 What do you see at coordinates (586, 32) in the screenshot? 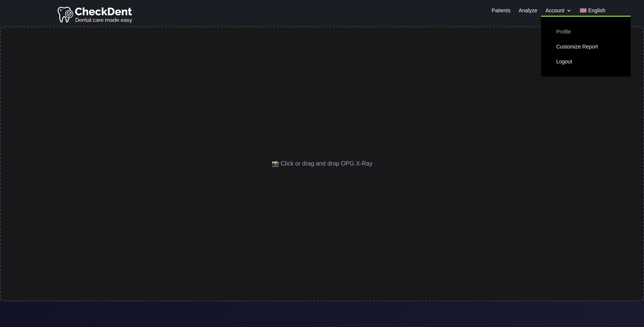
I see `a: Profile` at bounding box center [586, 32].